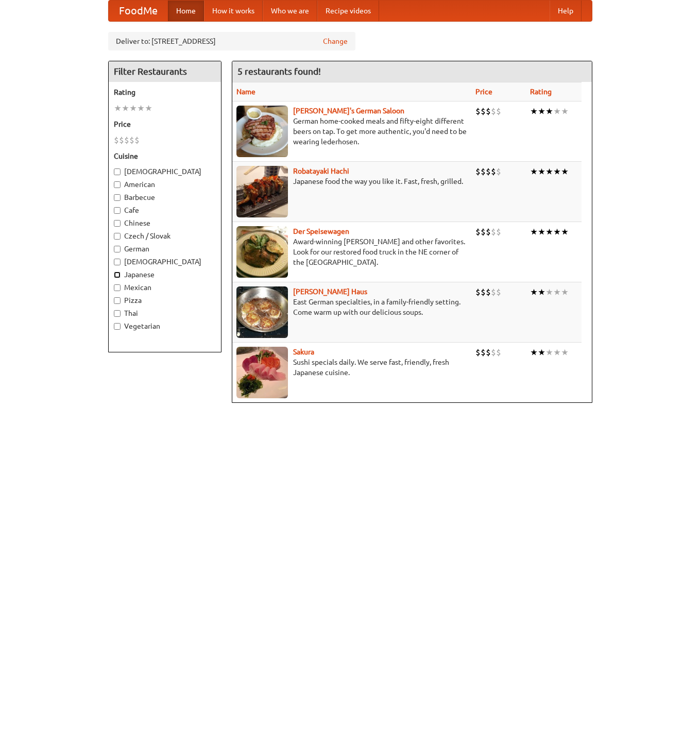 This screenshot has width=700, height=729. What do you see at coordinates (117, 249) in the screenshot?
I see `input: German` at bounding box center [117, 249].